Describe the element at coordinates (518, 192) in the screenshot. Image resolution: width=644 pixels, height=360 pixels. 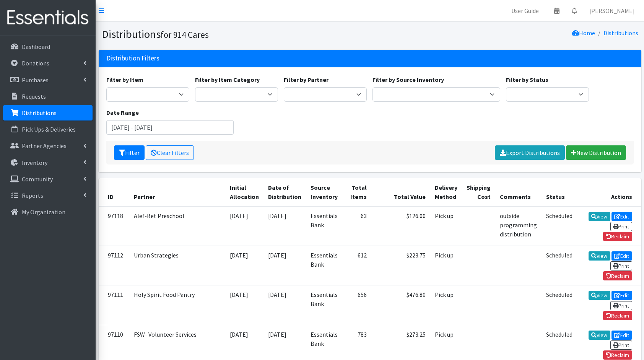
I see `th: Comments` at that location.